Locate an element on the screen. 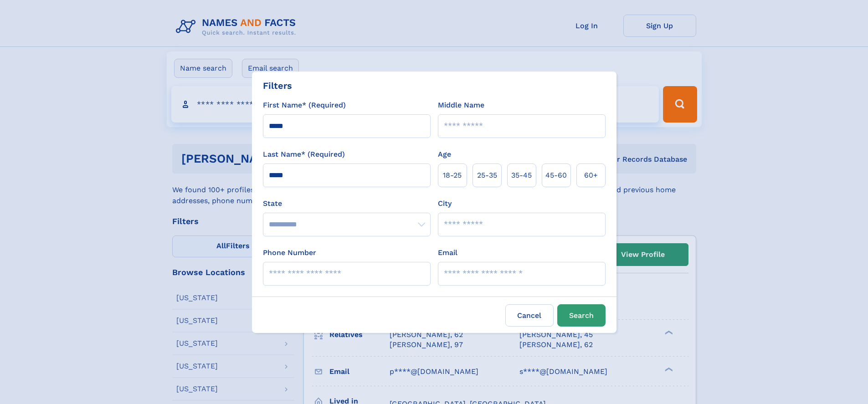  div: Filters is located at coordinates (278, 85).